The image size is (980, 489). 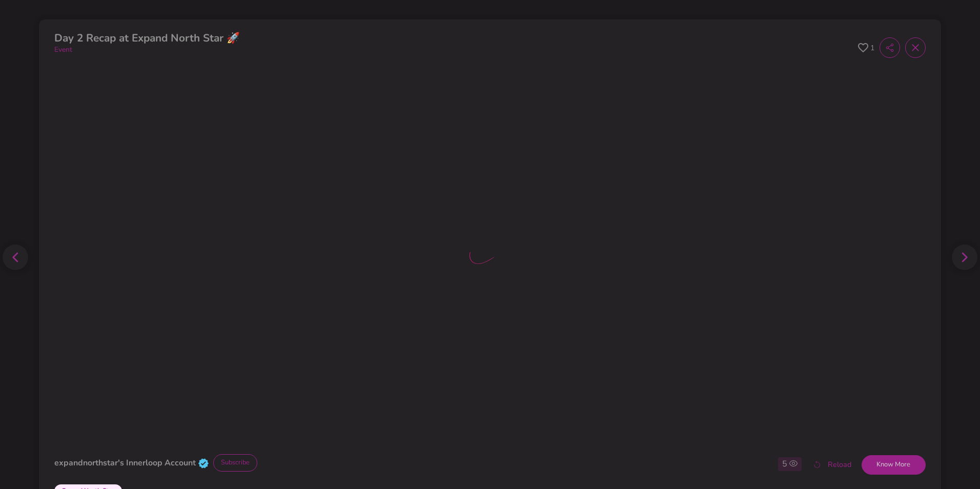 I want to click on span: 1, so click(x=872, y=47).